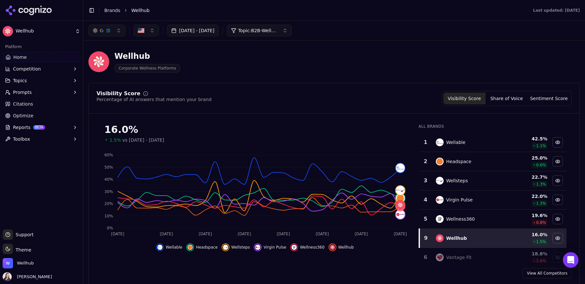  Describe the element at coordinates (493, 142) in the screenshot. I see `tr: 1wellableWellable42.5%1.1%Hide wellable data` at that location.